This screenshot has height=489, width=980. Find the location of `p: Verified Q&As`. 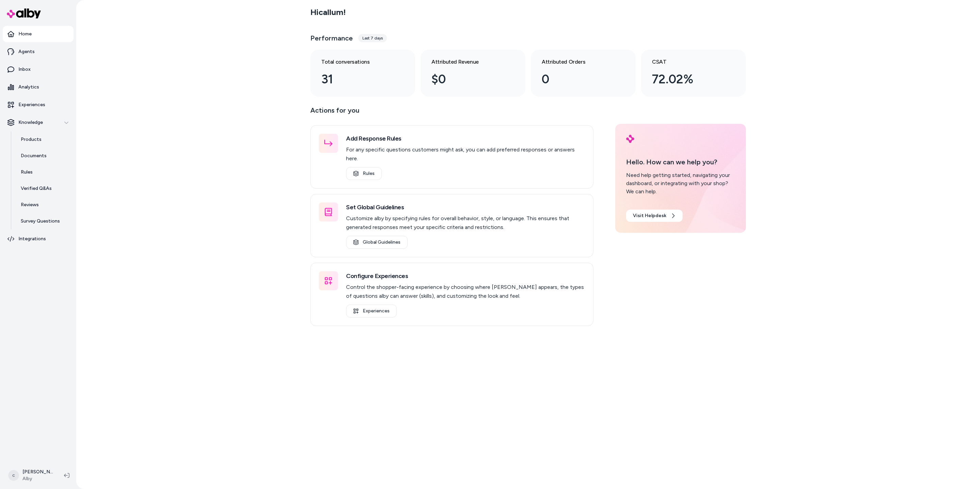

p: Verified Q&As is located at coordinates (36, 189).